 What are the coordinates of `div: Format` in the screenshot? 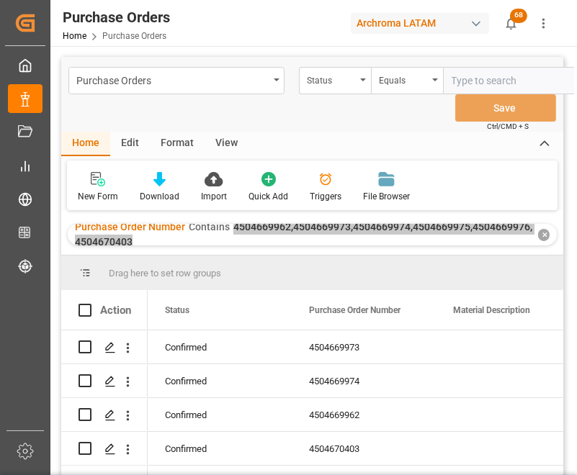 It's located at (177, 144).